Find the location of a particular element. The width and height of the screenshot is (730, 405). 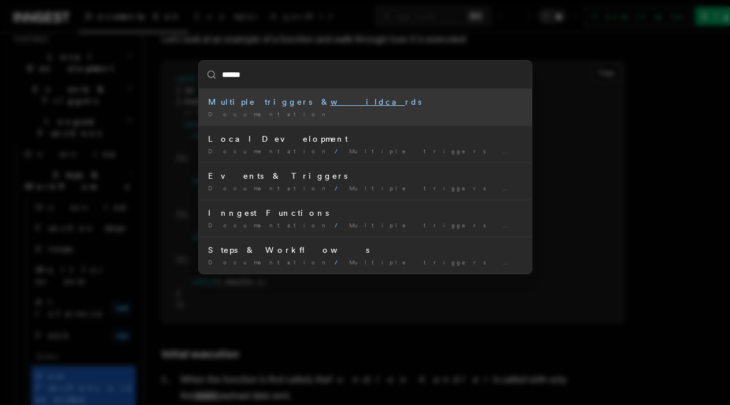

div: Multiple triggers & rds is located at coordinates (365, 102).